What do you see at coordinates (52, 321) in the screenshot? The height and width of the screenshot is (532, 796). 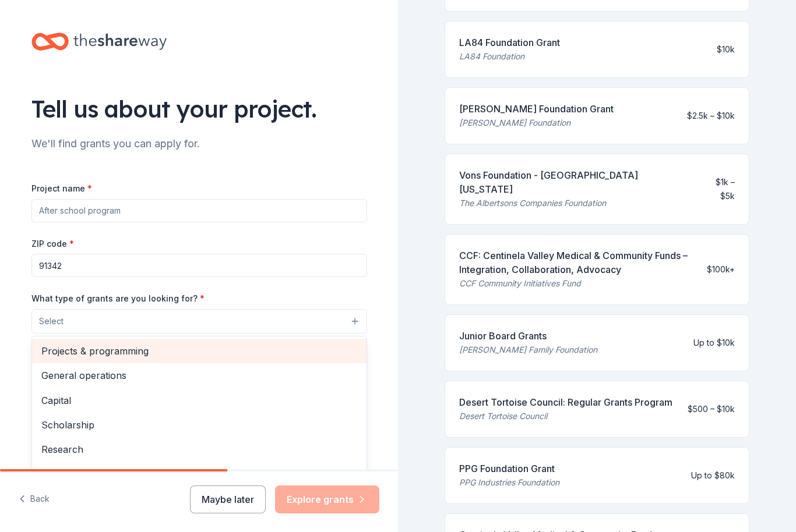 I see `span: Select` at bounding box center [52, 321].